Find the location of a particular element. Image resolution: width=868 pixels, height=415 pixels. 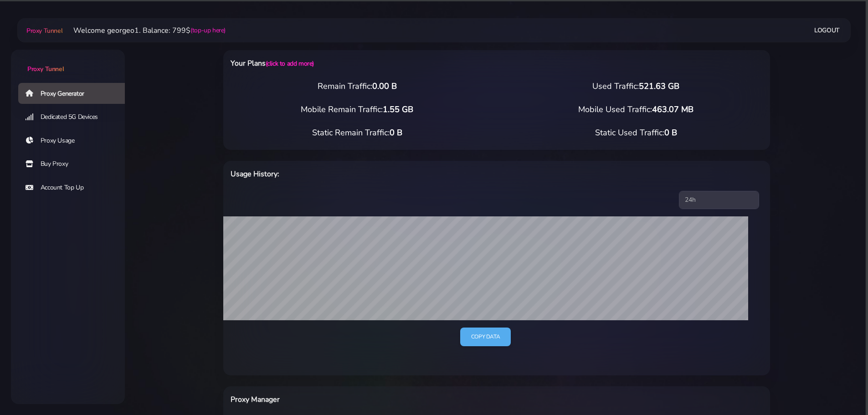

a: (top-up here) is located at coordinates (208, 30).